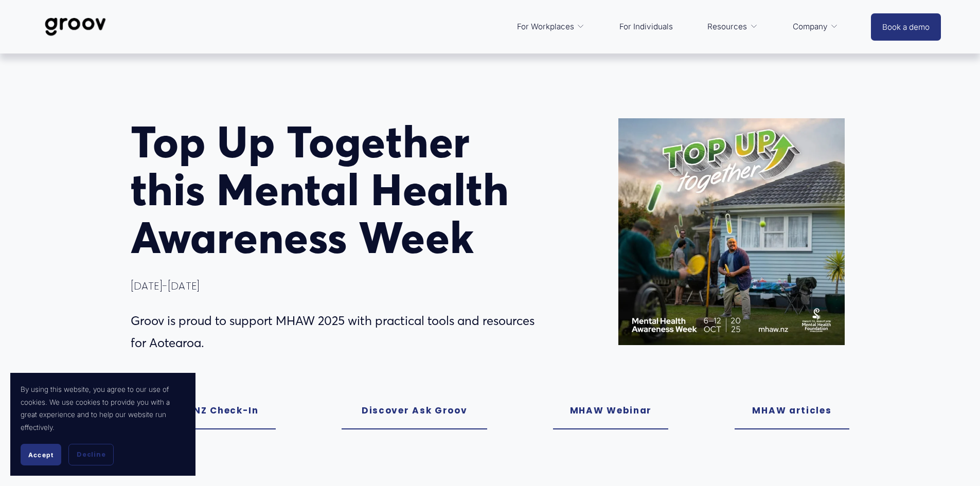 Image resolution: width=980 pixels, height=486 pixels. Describe the element at coordinates (91, 455) in the screenshot. I see `button: Decline` at that location.